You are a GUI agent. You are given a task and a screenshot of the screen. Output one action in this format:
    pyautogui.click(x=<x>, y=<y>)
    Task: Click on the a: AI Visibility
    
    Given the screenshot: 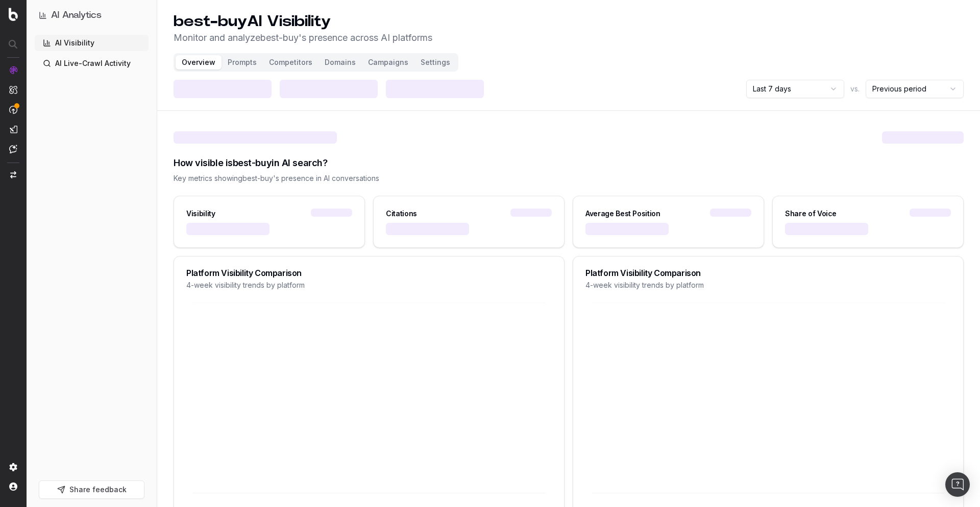 What is the action you would take?
    pyautogui.click(x=92, y=43)
    